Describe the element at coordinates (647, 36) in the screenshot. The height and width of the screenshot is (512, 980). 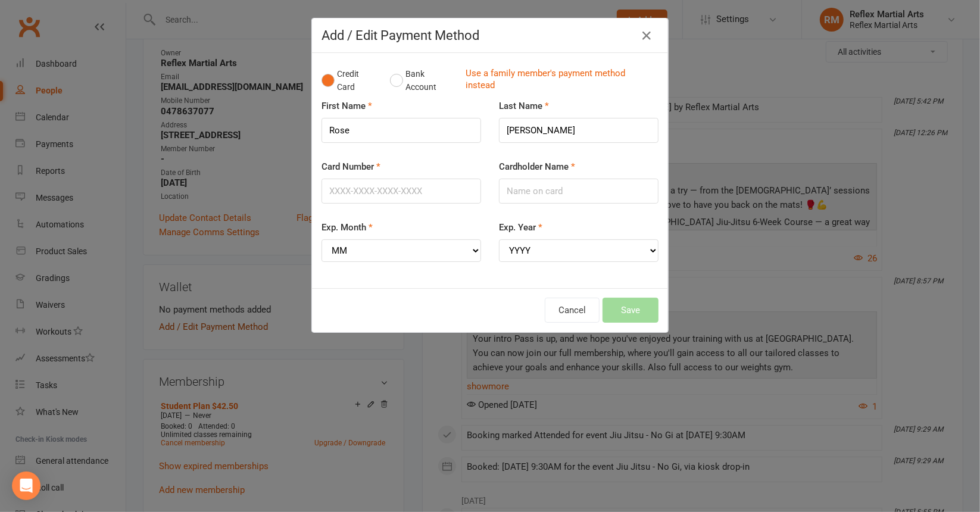
I see `button: Close` at that location.